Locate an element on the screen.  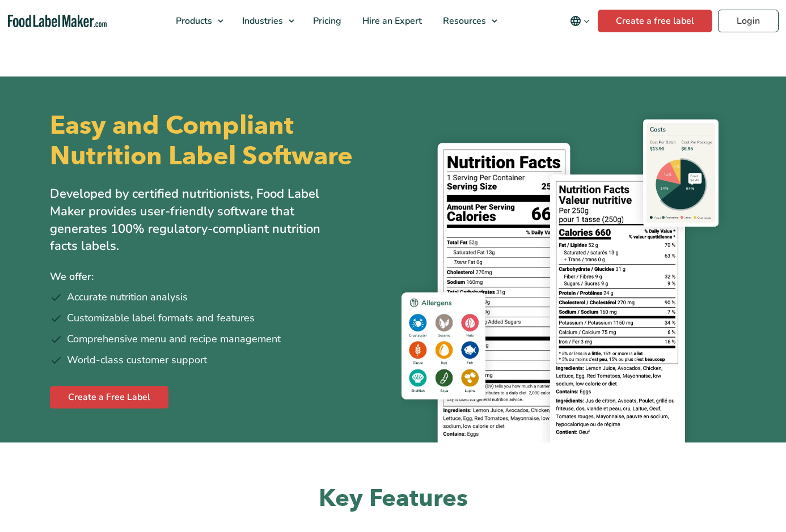
span: Pricing is located at coordinates (326, 21).